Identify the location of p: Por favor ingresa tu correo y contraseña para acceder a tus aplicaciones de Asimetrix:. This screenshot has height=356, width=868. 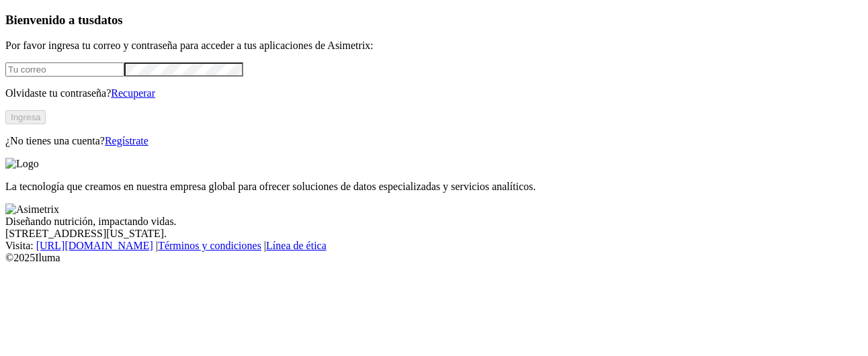
(434, 46).